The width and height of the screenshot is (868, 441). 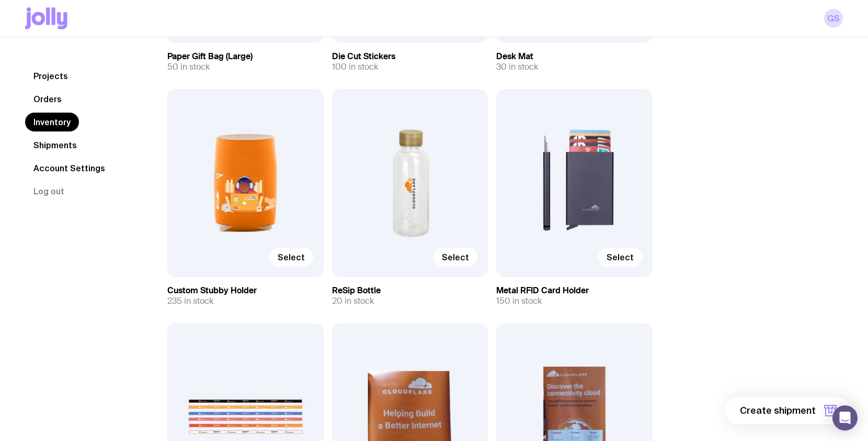 I want to click on span: Create shipment, so click(x=777, y=410).